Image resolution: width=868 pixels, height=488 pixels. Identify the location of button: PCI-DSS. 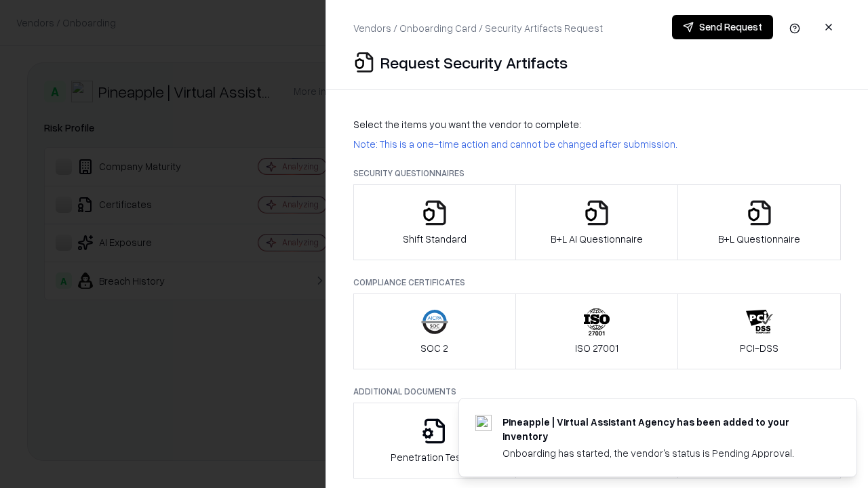
(759, 332).